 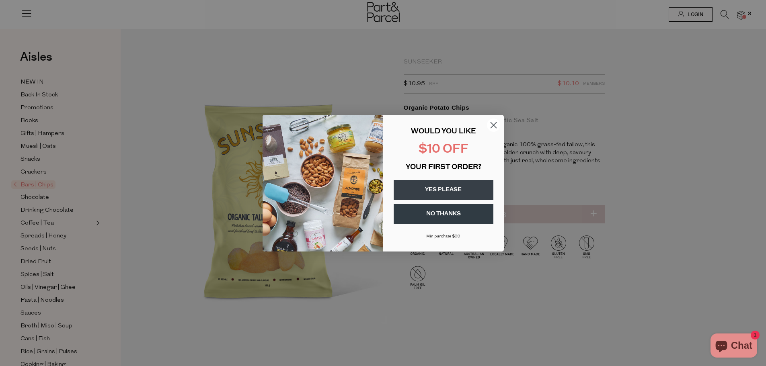 I want to click on span: YOUR FIRST ORDER?, so click(x=443, y=168).